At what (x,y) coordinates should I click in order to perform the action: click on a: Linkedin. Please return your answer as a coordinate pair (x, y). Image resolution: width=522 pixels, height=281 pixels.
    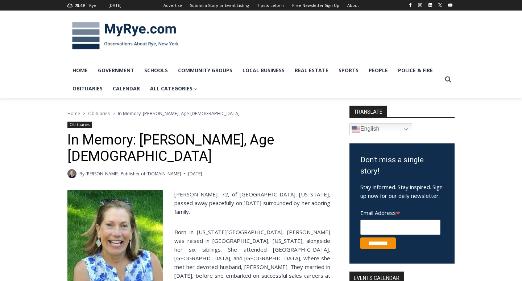
    Looking at the image, I should click on (430, 5).